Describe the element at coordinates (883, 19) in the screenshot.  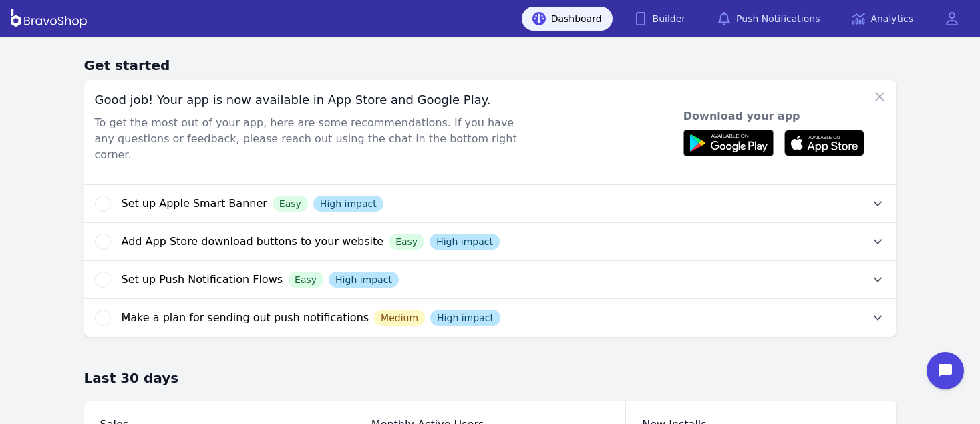
I see `a: Analytics` at that location.